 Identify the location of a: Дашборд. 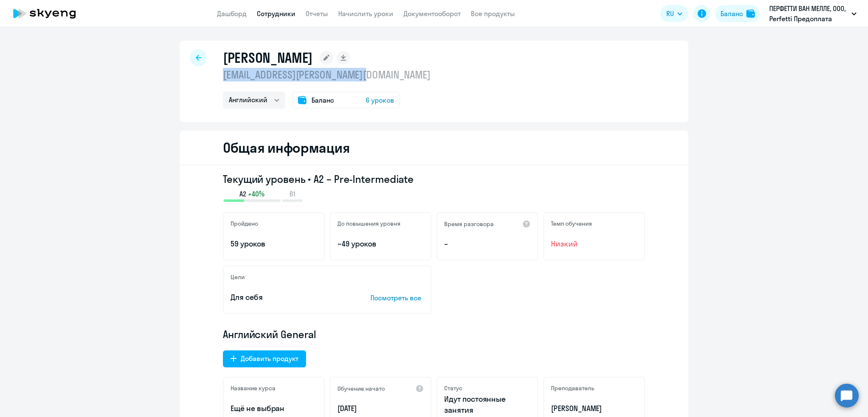
(232, 14).